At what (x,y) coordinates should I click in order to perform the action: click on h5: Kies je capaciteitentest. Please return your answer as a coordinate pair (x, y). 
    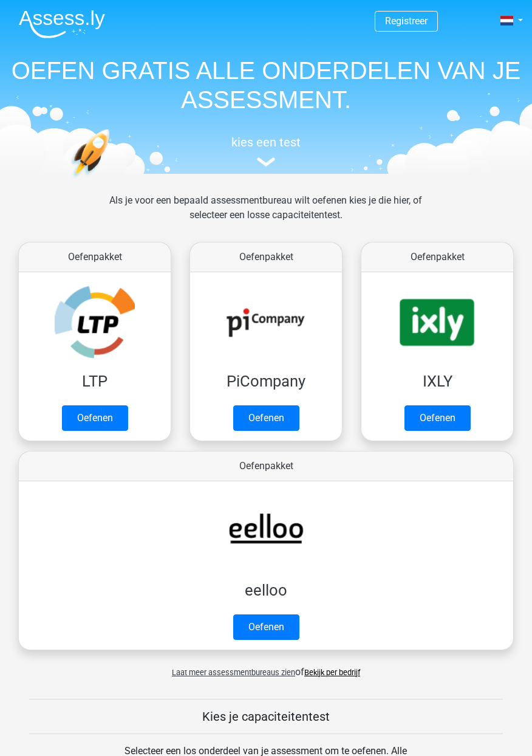
    Looking at the image, I should click on (266, 717).